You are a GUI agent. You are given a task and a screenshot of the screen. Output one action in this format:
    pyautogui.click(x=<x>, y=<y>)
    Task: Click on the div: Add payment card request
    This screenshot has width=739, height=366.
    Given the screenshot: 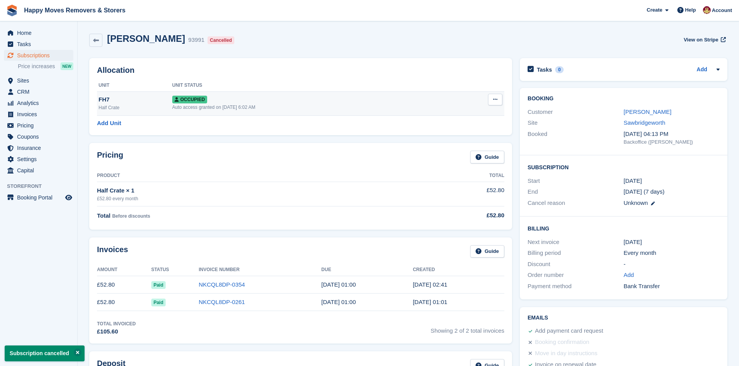 What is the action you would take?
    pyautogui.click(x=569, y=331)
    